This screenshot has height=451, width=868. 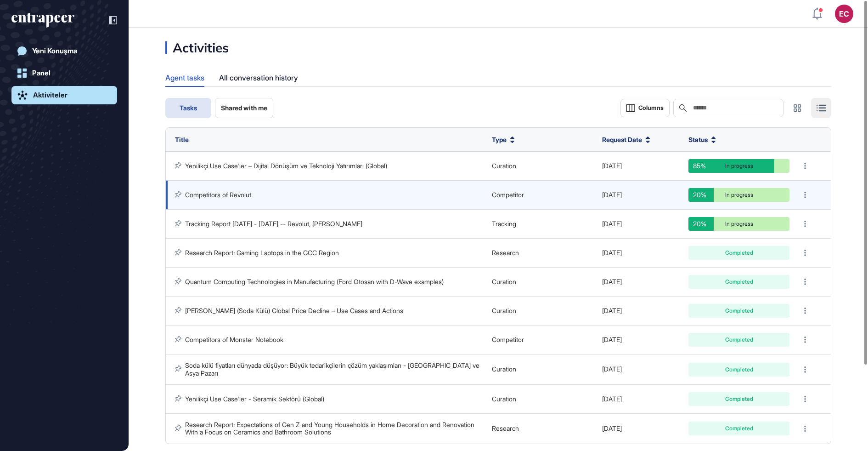 I want to click on span: Tasks, so click(x=188, y=108).